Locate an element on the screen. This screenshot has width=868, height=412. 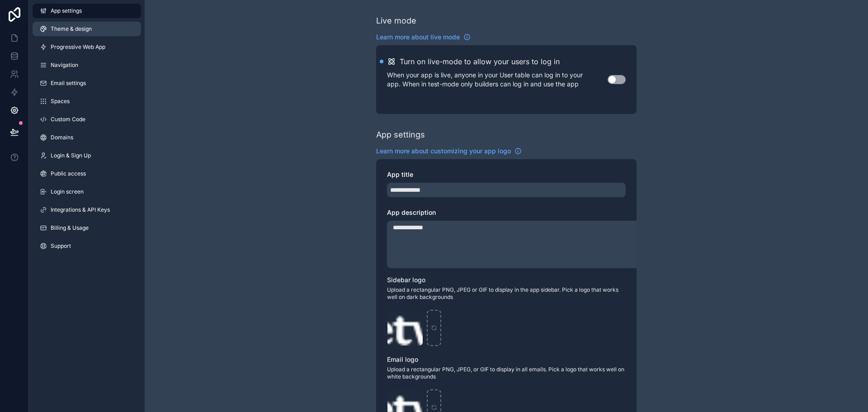
p: When your app is live, anyone in your User table can log in to your app. When in test-mode only b... is located at coordinates (498, 79).